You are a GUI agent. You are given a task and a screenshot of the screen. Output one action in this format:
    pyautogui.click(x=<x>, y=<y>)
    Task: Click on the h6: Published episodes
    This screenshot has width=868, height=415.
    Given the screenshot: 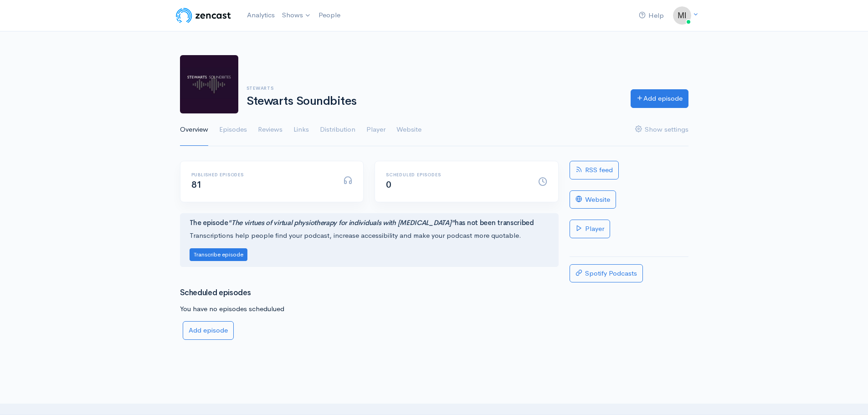 What is the action you would take?
    pyautogui.click(x=262, y=175)
    